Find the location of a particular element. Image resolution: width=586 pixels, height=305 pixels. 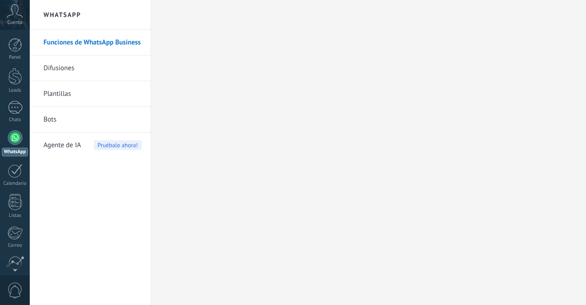

a: Agente de IAPruébalo ahora! is located at coordinates (93, 145).